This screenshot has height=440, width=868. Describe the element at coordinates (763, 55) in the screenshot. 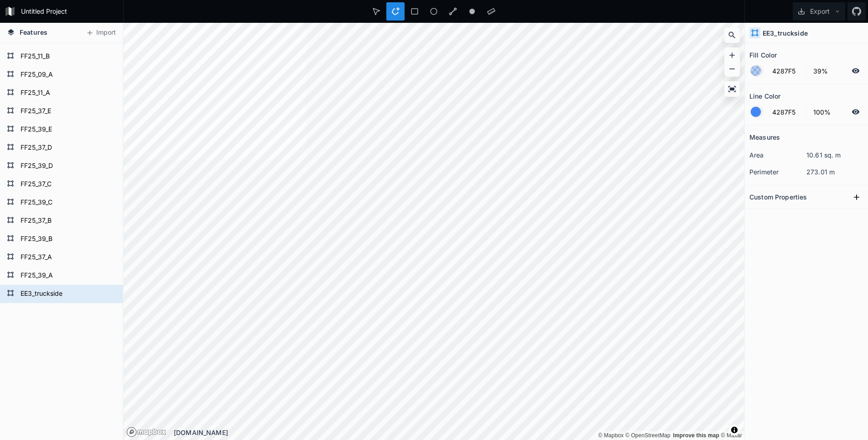

I see `h2: Fill Color` at that location.